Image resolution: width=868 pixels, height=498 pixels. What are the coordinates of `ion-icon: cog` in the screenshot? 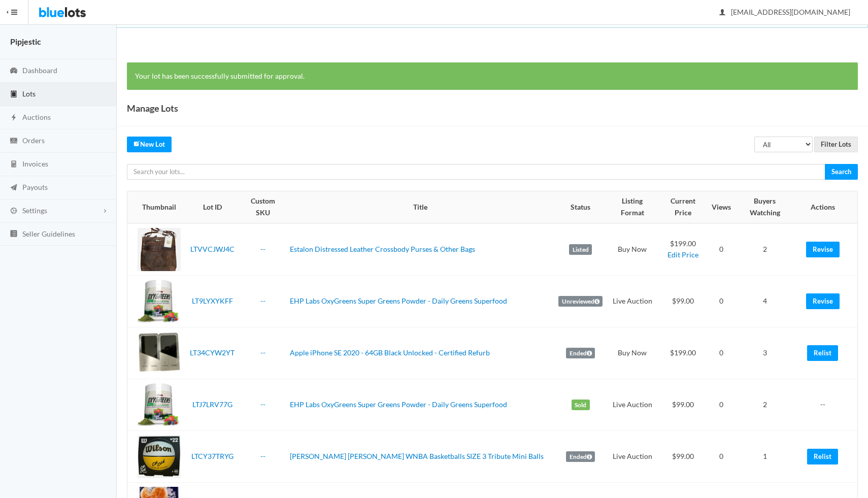 It's located at (14, 211).